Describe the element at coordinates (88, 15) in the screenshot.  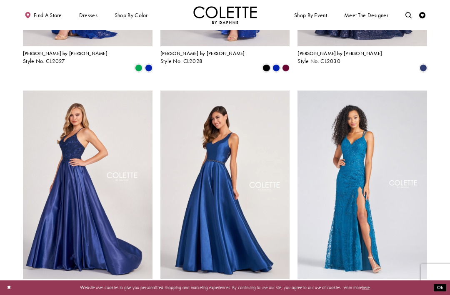
I see `span: Dresses` at that location.